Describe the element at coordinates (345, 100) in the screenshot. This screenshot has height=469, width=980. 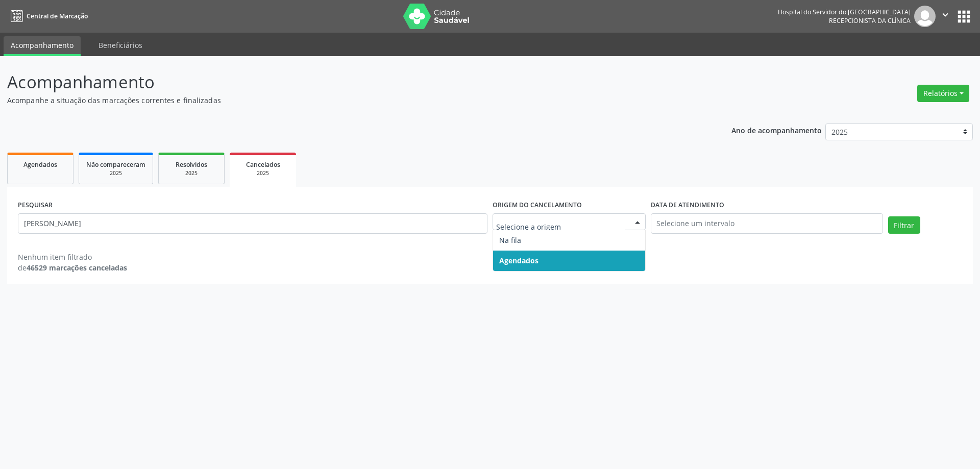
I see `p: Acompanhe a situação das marcações correntes e finalizadas` at that location.